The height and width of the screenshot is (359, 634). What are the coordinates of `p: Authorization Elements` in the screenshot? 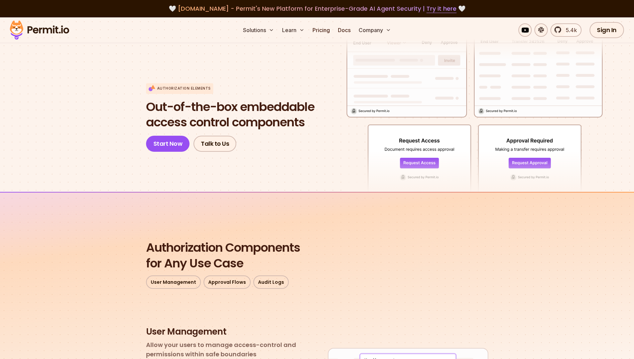 It's located at (184, 88).